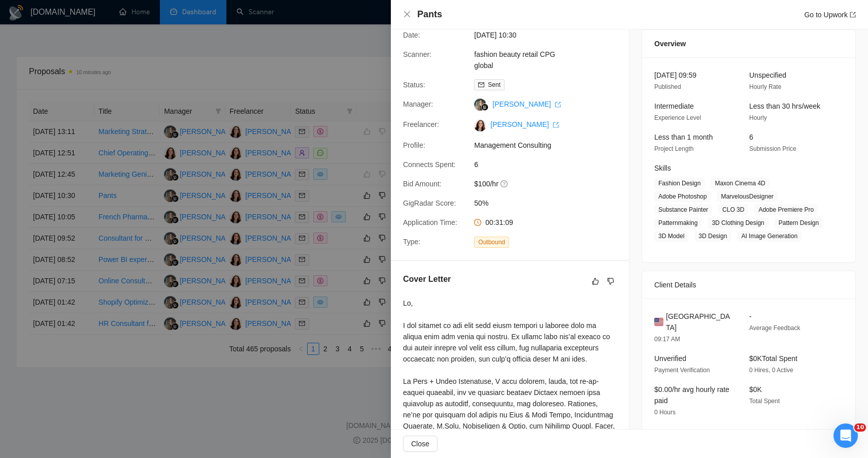  I want to click on span: 3D Design, so click(713, 236).